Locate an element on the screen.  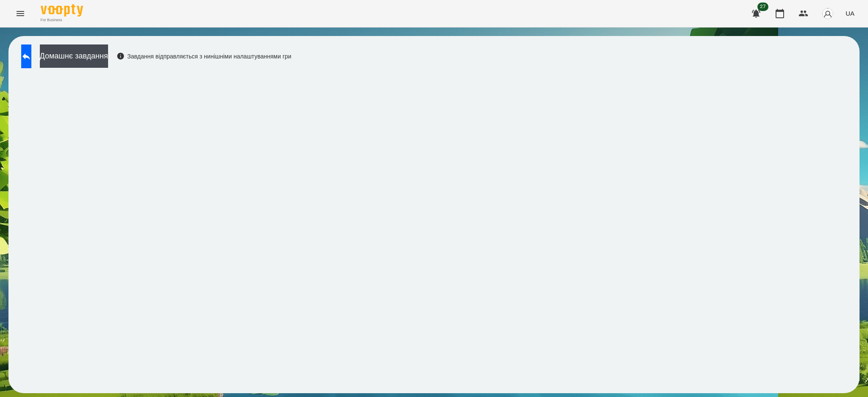
span: 27 is located at coordinates (762, 7).